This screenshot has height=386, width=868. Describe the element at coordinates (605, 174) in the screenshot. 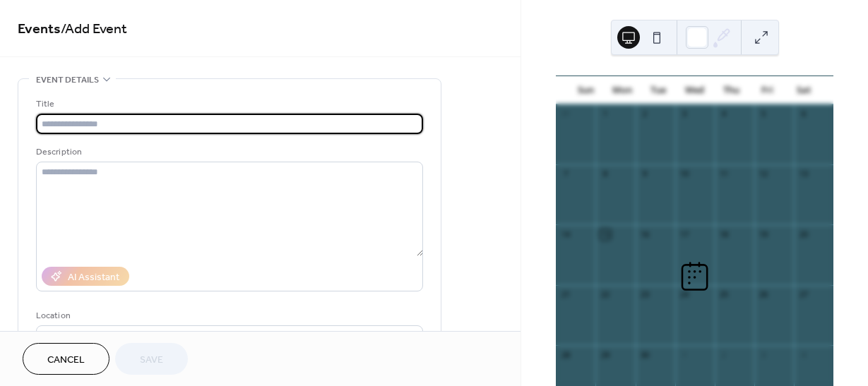

I see `div: 8` at that location.